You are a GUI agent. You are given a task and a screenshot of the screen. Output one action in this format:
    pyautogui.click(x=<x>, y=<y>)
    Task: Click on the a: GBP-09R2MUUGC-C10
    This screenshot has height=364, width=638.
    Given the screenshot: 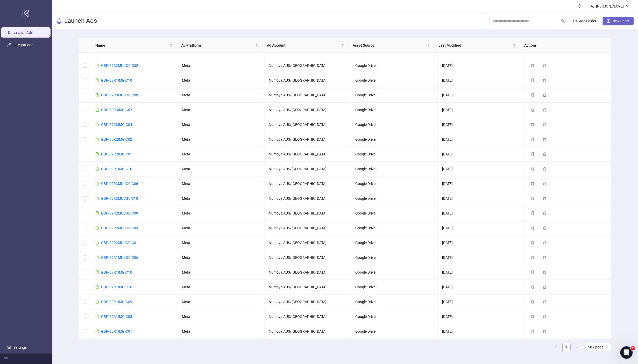 What is the action you would take?
    pyautogui.click(x=120, y=198)
    